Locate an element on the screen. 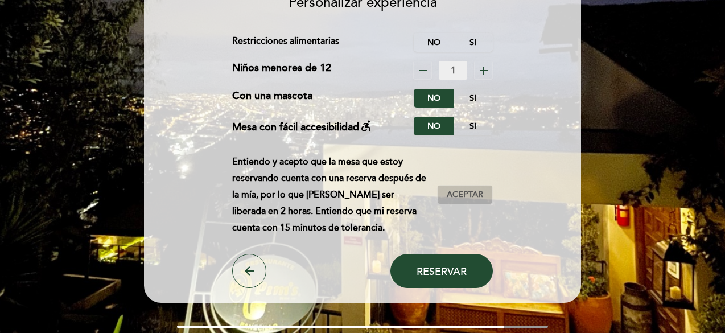 This screenshot has height=333, width=725. div: Niños menores de 12 is located at coordinates (282, 70).